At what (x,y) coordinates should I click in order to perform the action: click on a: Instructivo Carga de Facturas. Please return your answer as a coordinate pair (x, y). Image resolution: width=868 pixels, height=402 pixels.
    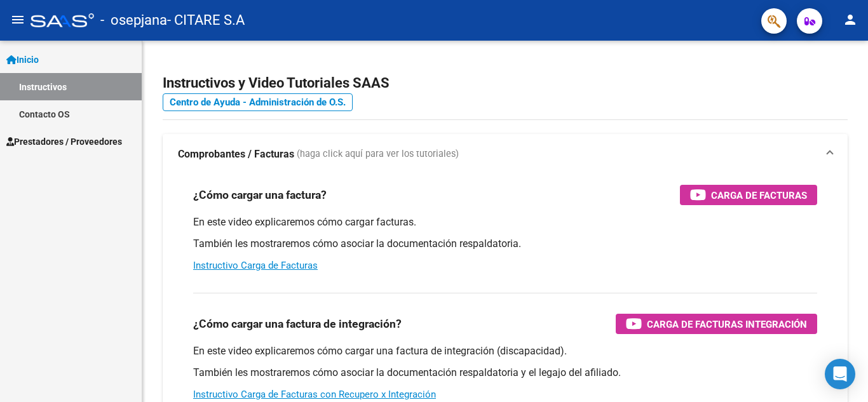
    Looking at the image, I should click on (256, 265).